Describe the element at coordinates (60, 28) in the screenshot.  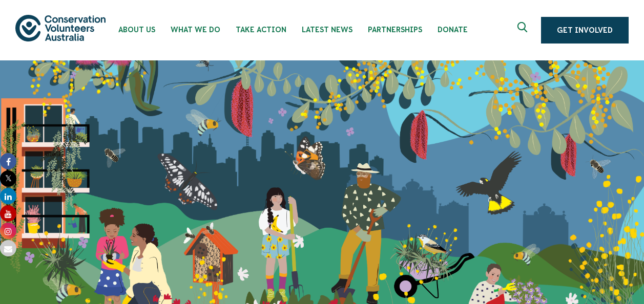
I see `img: logo.svg` at that location.